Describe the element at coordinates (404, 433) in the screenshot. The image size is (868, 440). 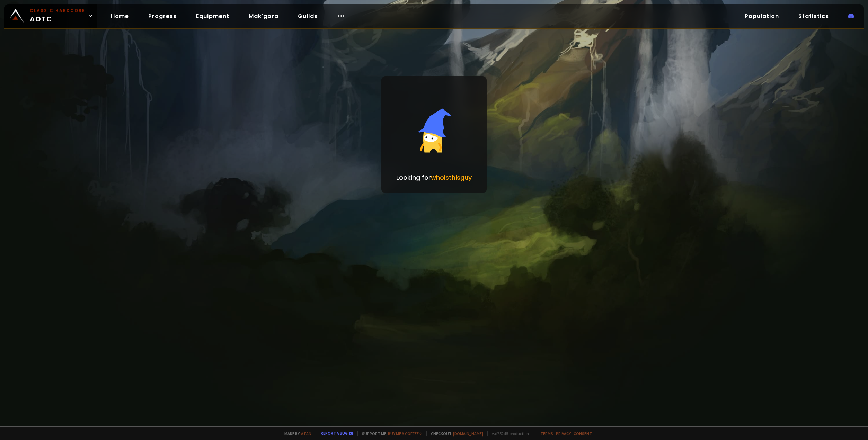
I see `a: Buy me a coffee` at that location.